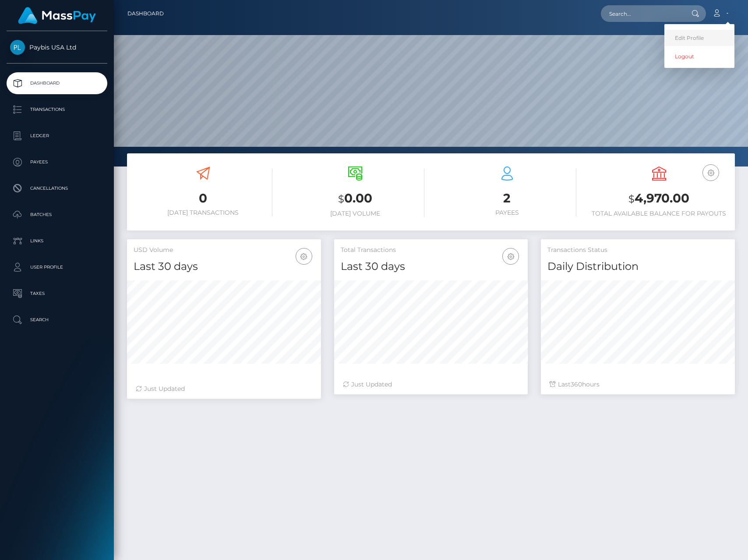 This screenshot has width=748, height=560. What do you see at coordinates (57, 320) in the screenshot?
I see `p: Search` at bounding box center [57, 320].